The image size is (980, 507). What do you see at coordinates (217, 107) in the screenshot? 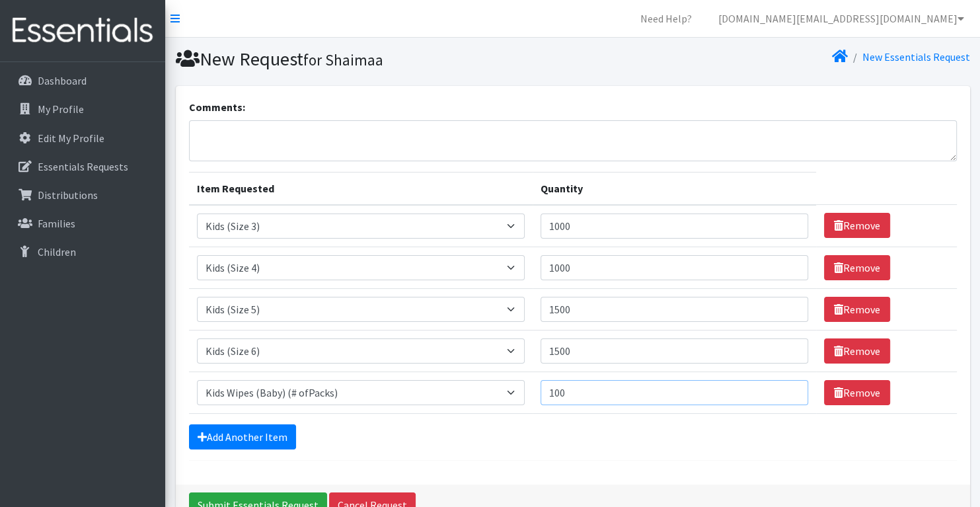
I see `label: Comments:` at bounding box center [217, 107].